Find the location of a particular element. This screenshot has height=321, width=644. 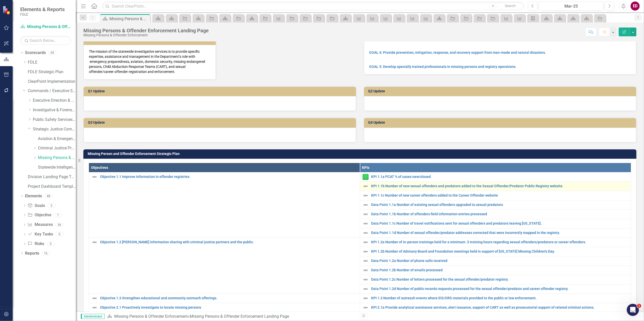

button: Search is located at coordinates (511, 6).